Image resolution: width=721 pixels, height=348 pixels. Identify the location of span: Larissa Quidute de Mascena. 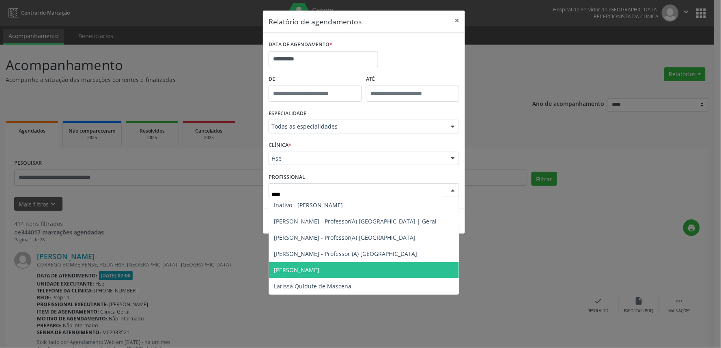
(313, 286).